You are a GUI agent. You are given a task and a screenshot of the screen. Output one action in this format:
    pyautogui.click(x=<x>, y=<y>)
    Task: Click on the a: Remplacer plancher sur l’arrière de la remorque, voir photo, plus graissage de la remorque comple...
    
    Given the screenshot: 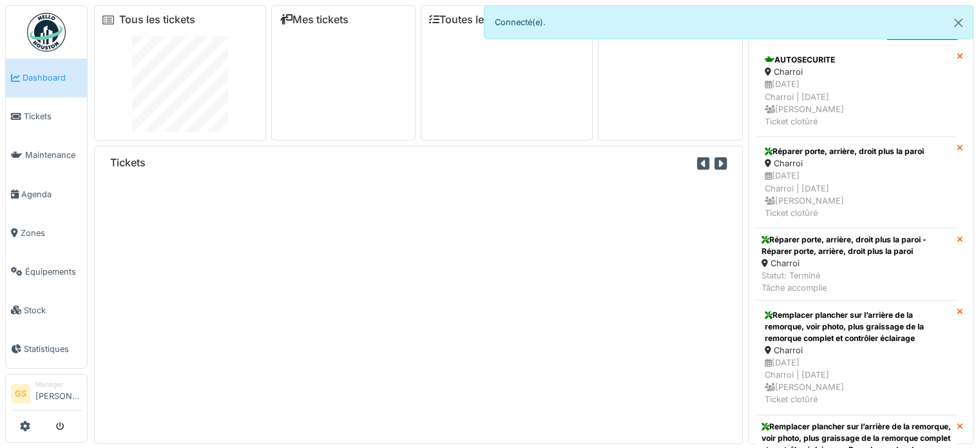 What is the action you would take?
    pyautogui.click(x=856, y=358)
    